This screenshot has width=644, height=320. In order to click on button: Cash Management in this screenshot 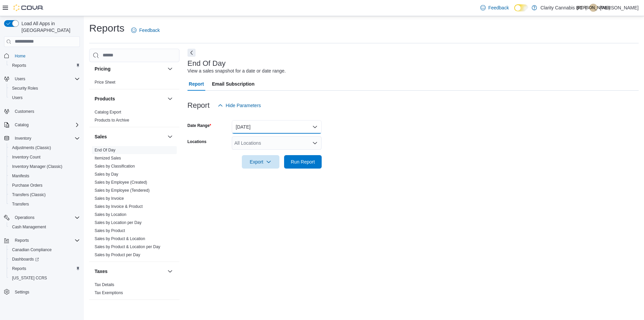, I will do `click(45, 227)`.